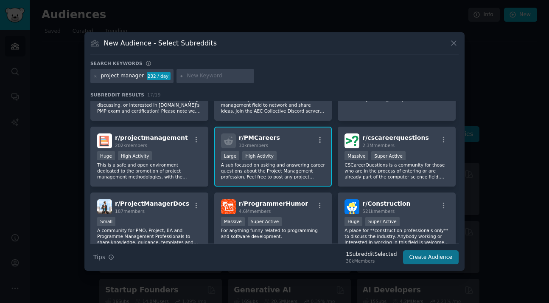 This screenshot has width=549, height=303. Describe the element at coordinates (255, 211) in the screenshot. I see `span: 4.6M members` at that location.